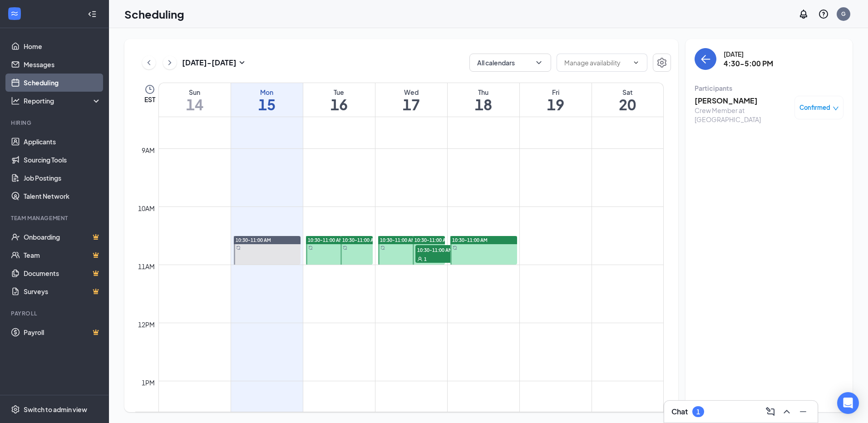 The image size is (868, 423). What do you see at coordinates (748, 64) in the screenshot?
I see `h3: 4:30-5:00 PM` at bounding box center [748, 64].